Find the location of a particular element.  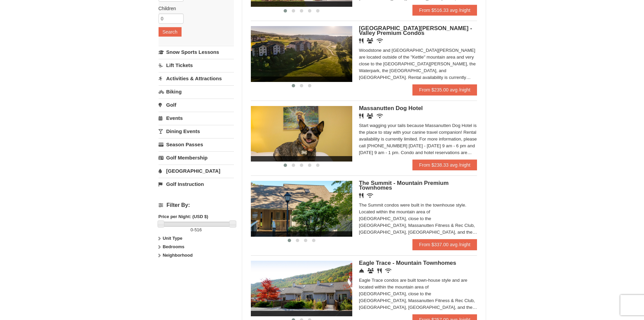

div: Eagle Trace condos are built town-house style and are located within the mountain area of [GEOGRA... is located at coordinates (418, 293).